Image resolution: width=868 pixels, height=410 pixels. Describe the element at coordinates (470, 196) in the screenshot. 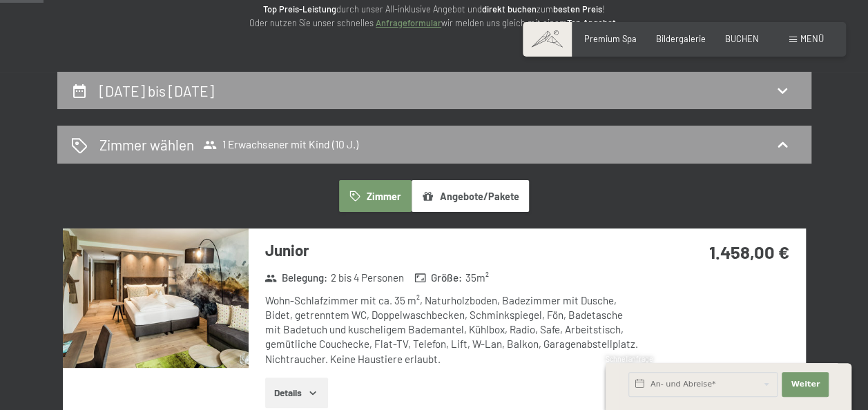

I see `button: Angebote/Pakete` at that location.